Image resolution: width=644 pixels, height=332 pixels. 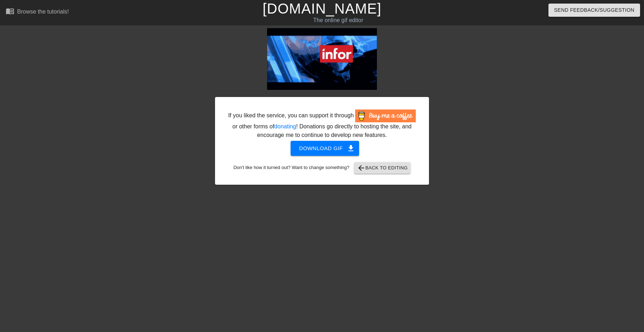 What do you see at coordinates (10, 11) in the screenshot?
I see `span: menu_book` at bounding box center [10, 11].